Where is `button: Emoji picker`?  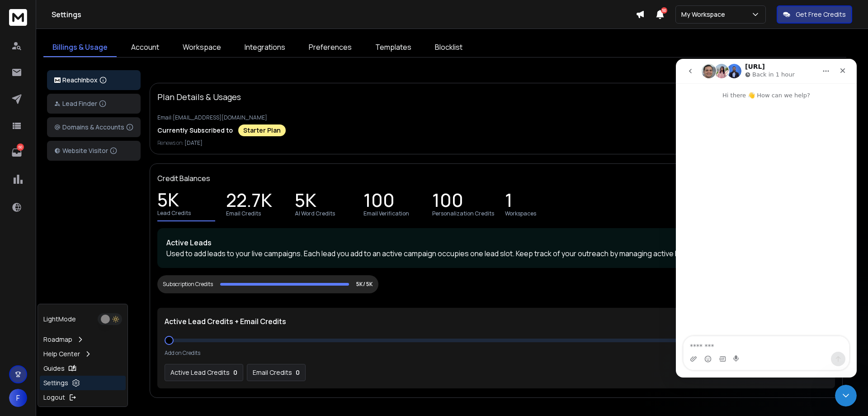 button: Emoji picker is located at coordinates (32, 300).